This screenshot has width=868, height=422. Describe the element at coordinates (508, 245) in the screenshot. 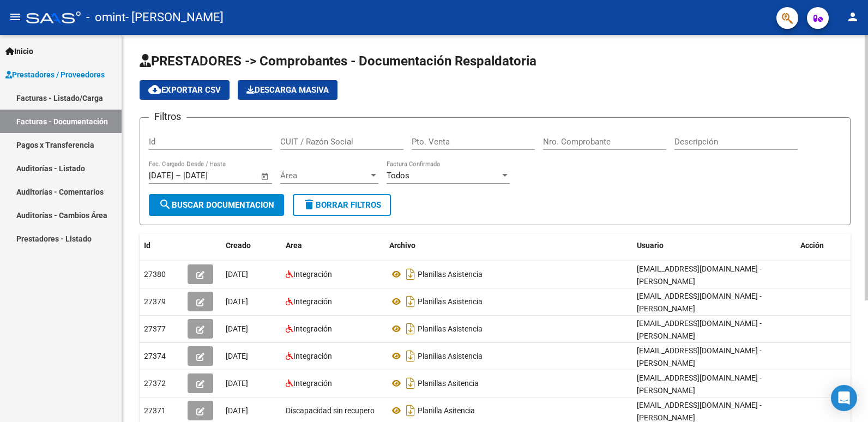

I see `datatable-header-cell: Archivo` at that location.